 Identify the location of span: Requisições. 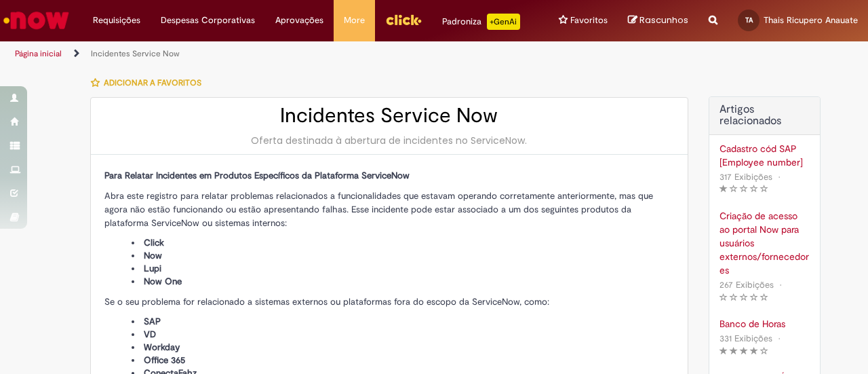
(117, 21).